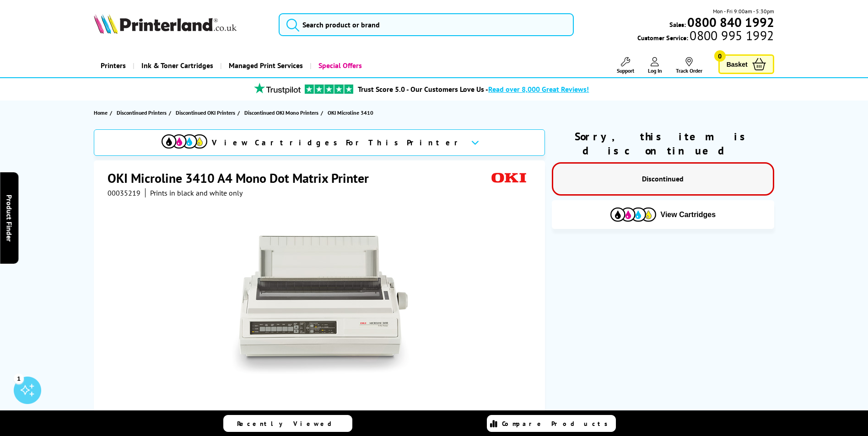 The width and height of the screenshot is (868, 436). Describe the element at coordinates (663, 215) in the screenshot. I see `button: View Cartridges` at that location.